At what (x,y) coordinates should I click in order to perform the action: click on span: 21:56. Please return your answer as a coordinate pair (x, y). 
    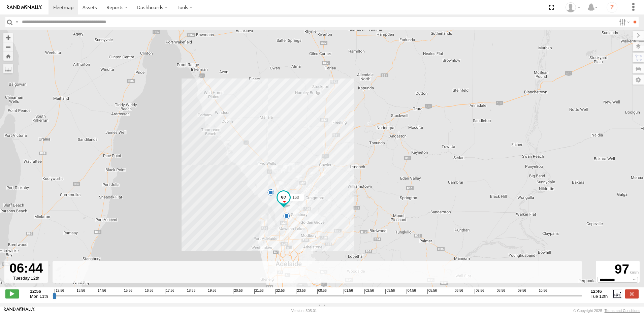
    Looking at the image, I should click on (259, 292).